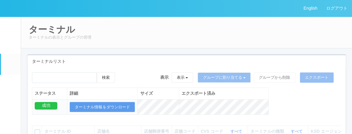 Image resolution: width=352 pixels, height=134 pixels. I want to click on a: イベントログ, so click(11, 26).